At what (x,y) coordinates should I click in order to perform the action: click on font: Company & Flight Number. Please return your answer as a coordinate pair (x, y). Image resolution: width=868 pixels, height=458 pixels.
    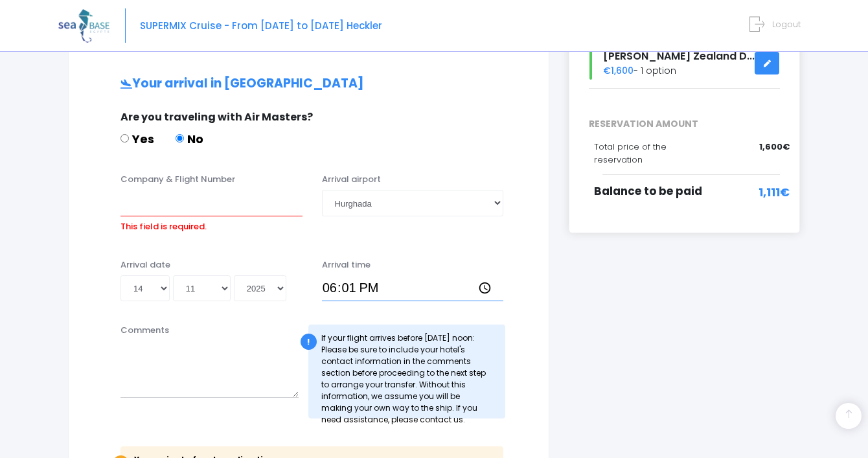
    Looking at the image, I should click on (177, 179).